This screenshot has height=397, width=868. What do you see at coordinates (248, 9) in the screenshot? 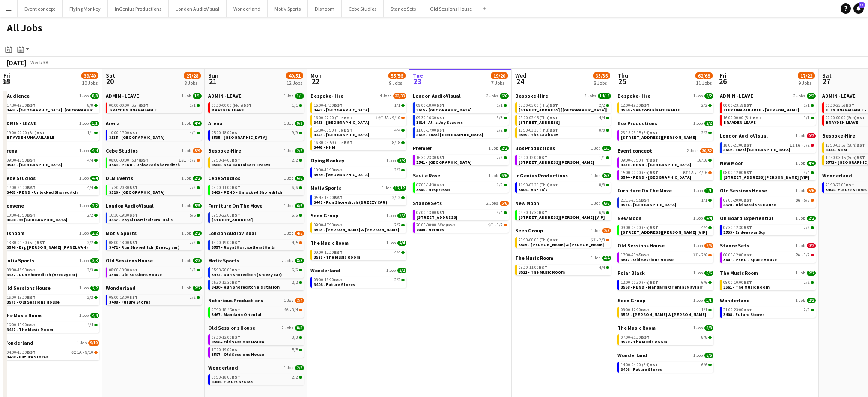
I see `button: Wonderland` at bounding box center [248, 9].